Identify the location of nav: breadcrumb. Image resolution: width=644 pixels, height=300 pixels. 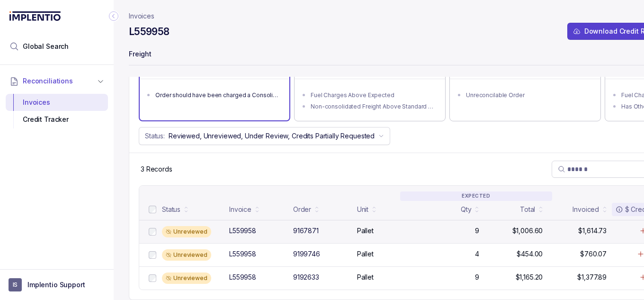
(142, 16).